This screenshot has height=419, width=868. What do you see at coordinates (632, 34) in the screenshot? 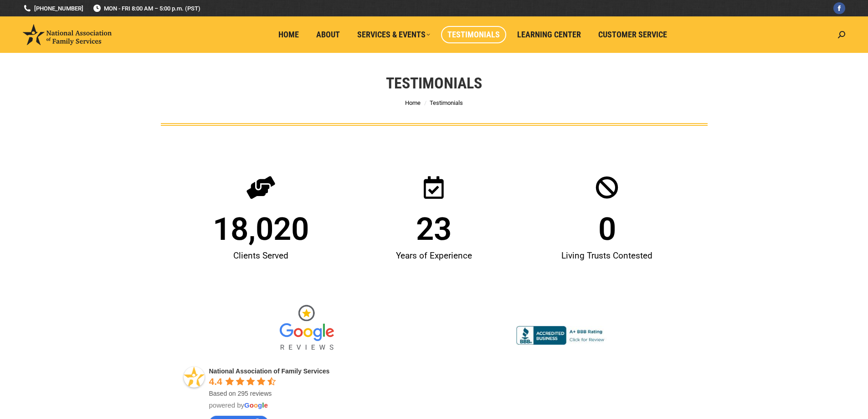
I see `span: Customer Service` at bounding box center [632, 34].